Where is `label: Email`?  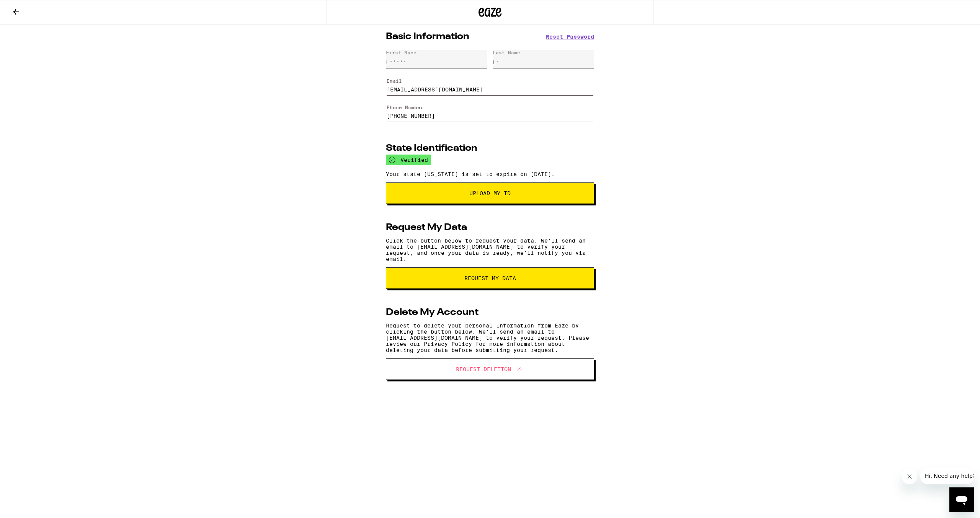 label: Email is located at coordinates (394, 81).